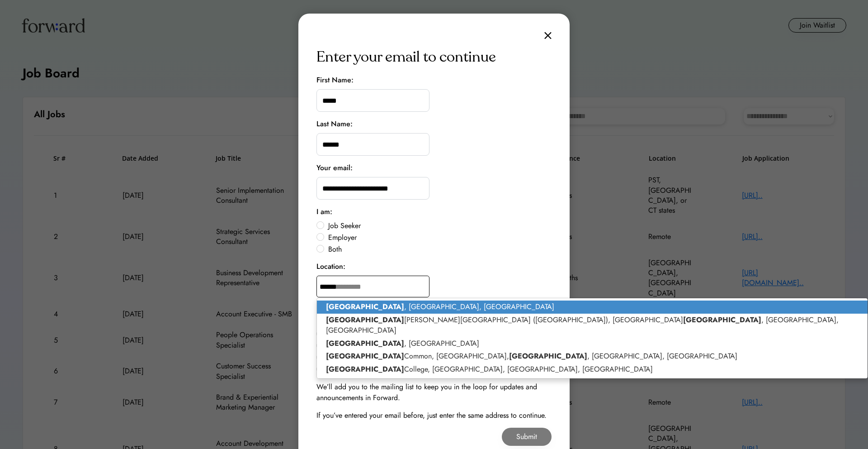  Describe the element at coordinates (335, 168) in the screenshot. I see `div: Your email:` at that location.